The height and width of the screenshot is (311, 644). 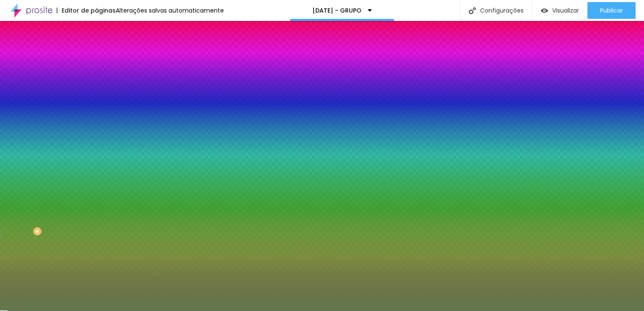 What do you see at coordinates (560, 10) in the screenshot?
I see `button: Visualizar` at bounding box center [560, 10].